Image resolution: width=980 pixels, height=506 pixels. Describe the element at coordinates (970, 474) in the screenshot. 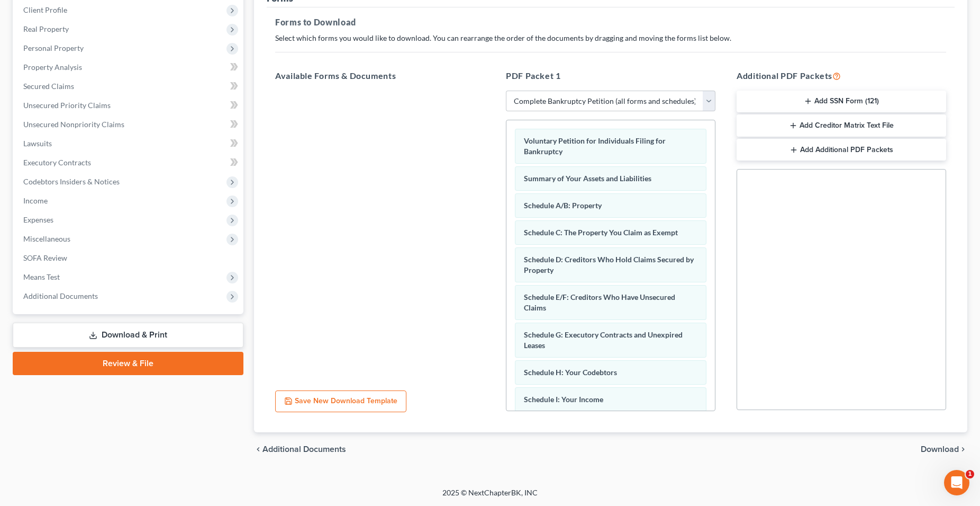

I see `span: 1` at that location.